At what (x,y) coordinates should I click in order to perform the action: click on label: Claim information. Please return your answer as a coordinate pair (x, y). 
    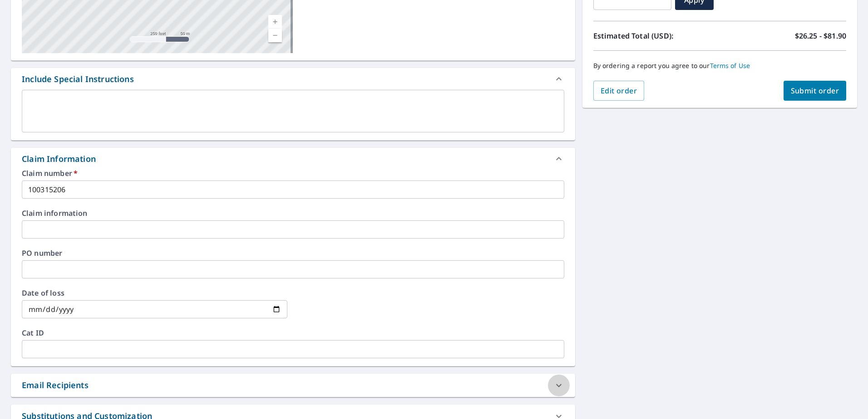
    Looking at the image, I should click on (292, 213).